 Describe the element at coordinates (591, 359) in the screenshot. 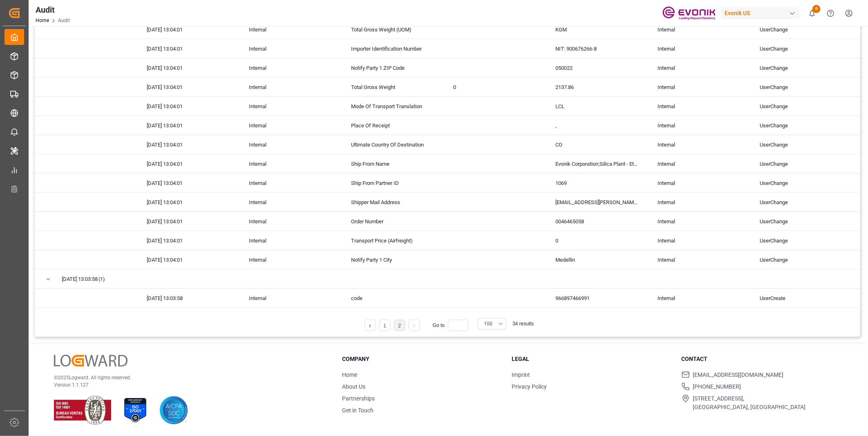

I see `h3: Legal` at that location.